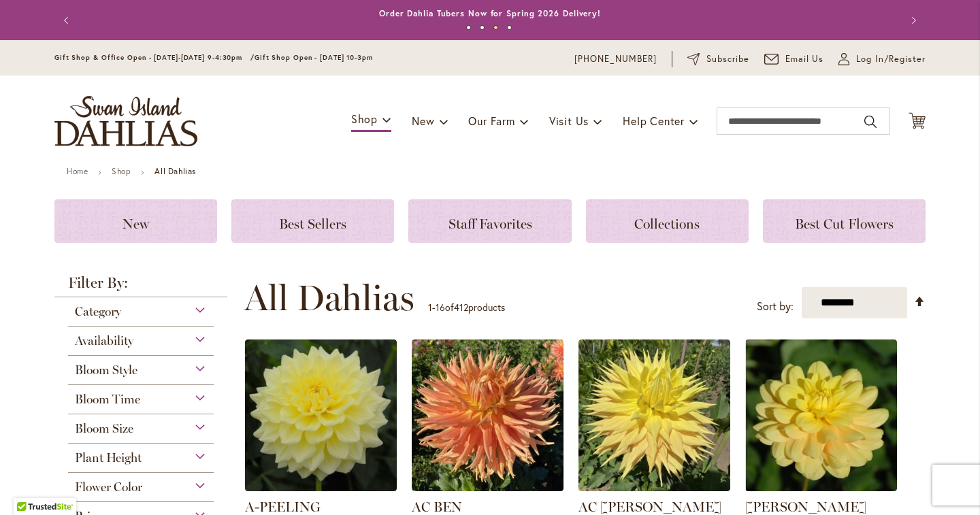 This screenshot has height=515, width=980. Describe the element at coordinates (775, 306) in the screenshot. I see `label: Sort by:` at that location.